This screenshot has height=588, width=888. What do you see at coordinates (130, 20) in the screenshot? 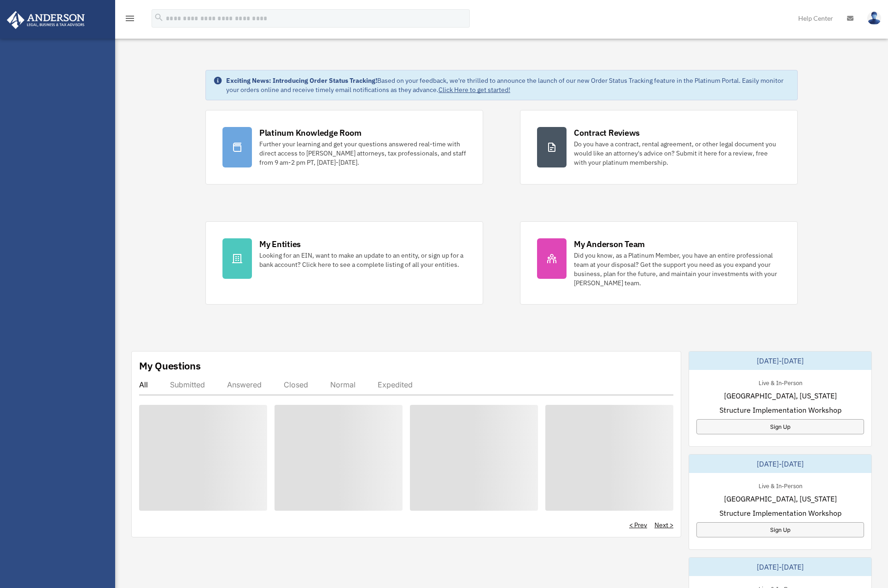
I see `a: menu` at bounding box center [130, 20].